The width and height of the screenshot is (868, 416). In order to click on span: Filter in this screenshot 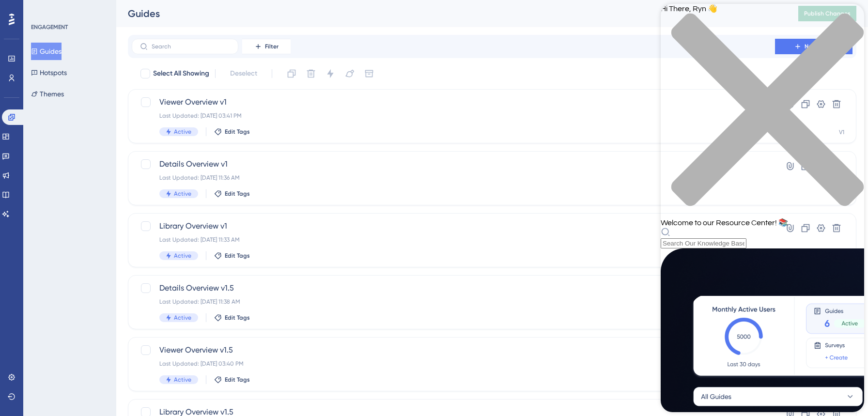, I will do `click(272, 47)`.